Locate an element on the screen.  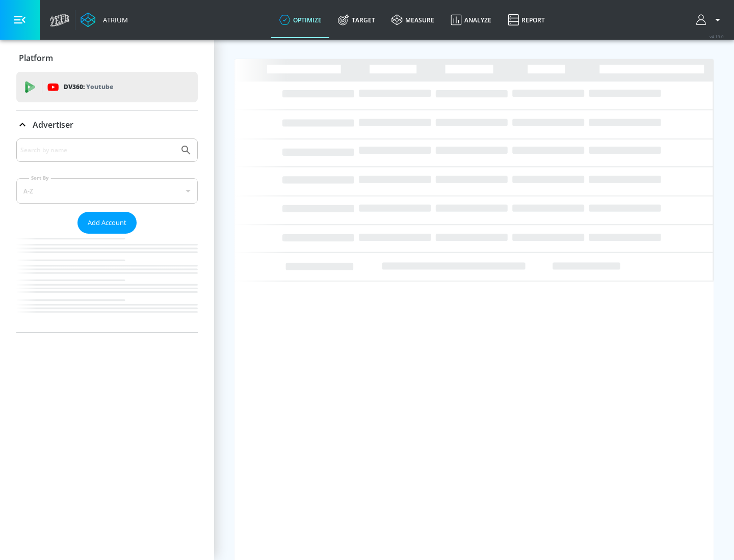
p: Youtube is located at coordinates (99, 86).